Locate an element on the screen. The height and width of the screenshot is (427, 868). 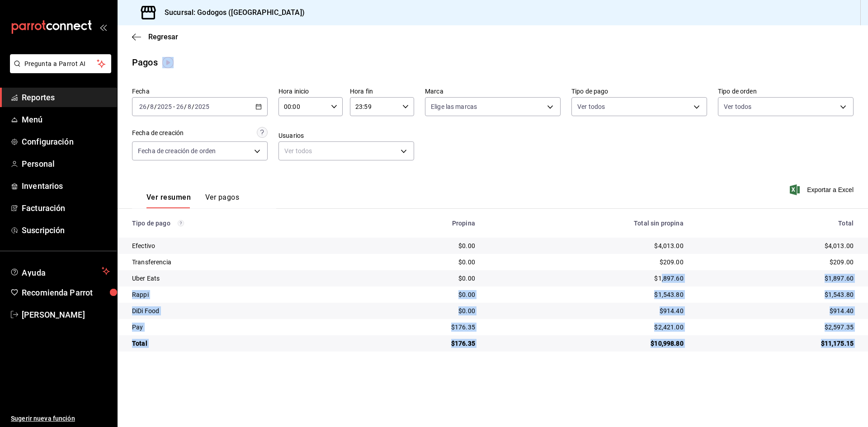
span: Suscripción is located at coordinates (65, 230).